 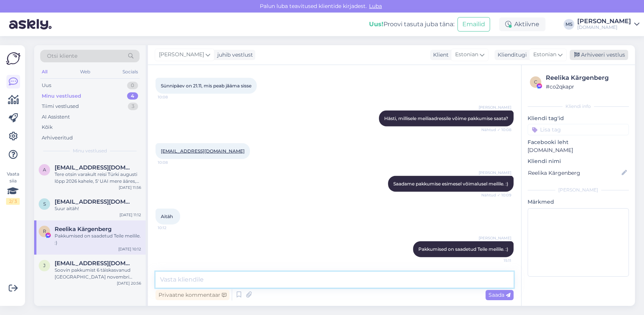 What do you see at coordinates (13, 201) in the screenshot?
I see `div: 2 / 3` at bounding box center [13, 201].